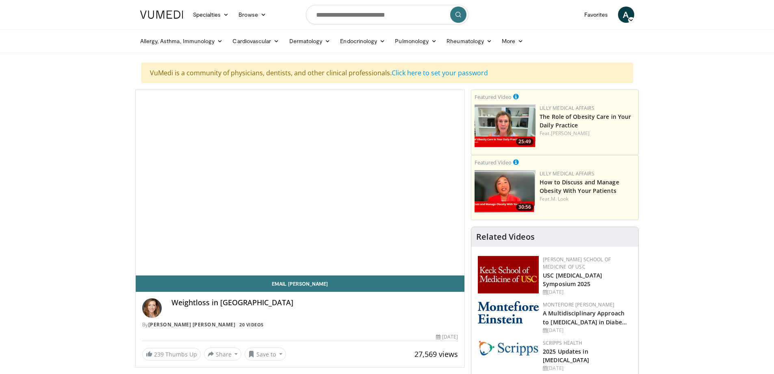 The height and width of the screenshot is (374, 774). I want to click on button: Save to, so click(265, 354).